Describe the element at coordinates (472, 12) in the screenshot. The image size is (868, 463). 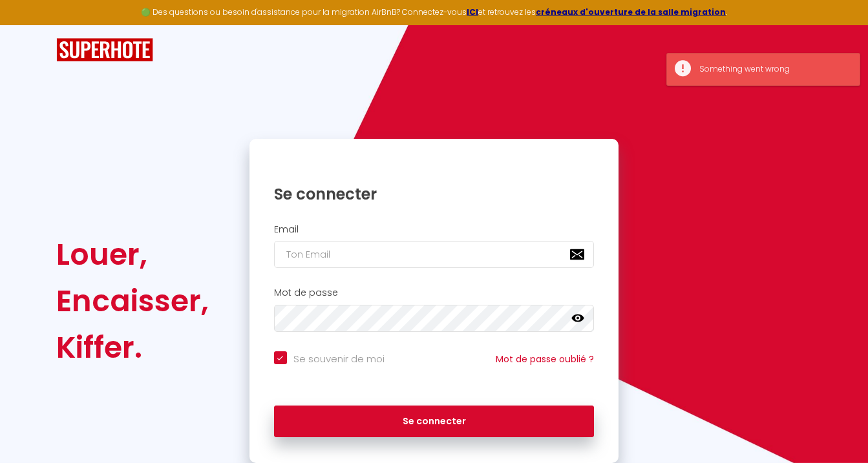
I see `strong: ICI` at that location.